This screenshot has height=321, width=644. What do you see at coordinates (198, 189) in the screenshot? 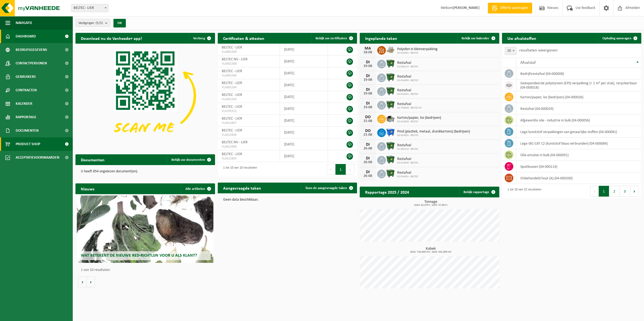
I see `a: Alle artikelen` at bounding box center [198, 189].